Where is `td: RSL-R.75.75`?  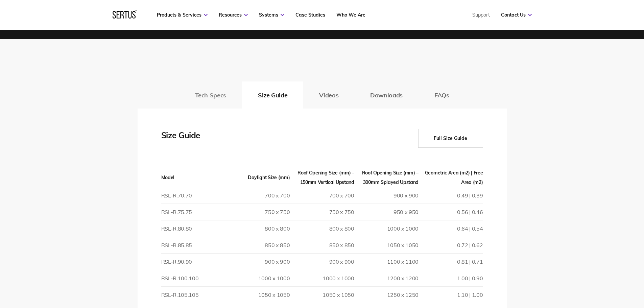 td: RSL-R.75.75 is located at coordinates (193, 212).